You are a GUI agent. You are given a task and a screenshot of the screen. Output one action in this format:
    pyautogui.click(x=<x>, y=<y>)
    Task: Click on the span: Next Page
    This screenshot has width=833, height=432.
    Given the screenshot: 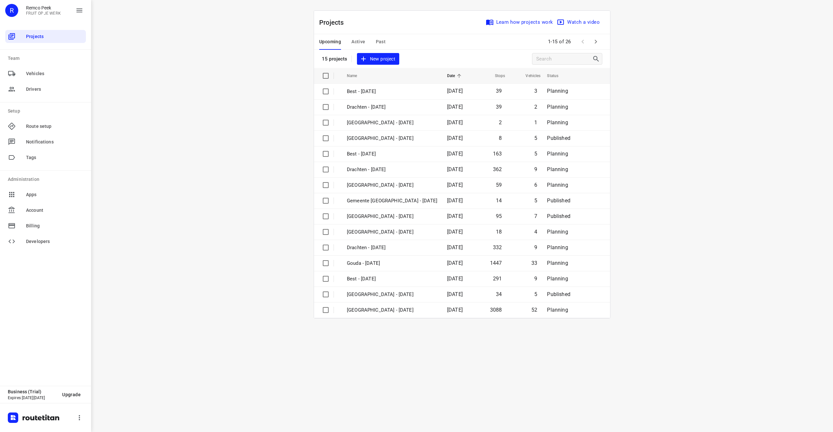 What is the action you would take?
    pyautogui.click(x=596, y=42)
    